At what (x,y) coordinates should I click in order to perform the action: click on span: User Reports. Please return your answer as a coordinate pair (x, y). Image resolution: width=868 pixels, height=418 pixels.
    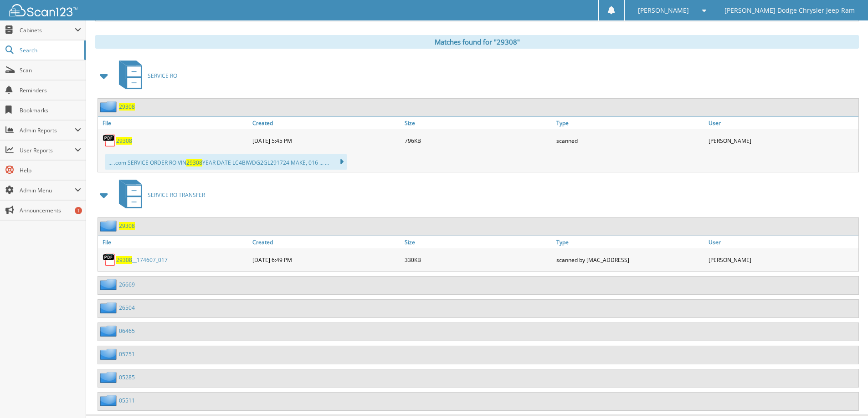
    Looking at the image, I should click on (47, 150).